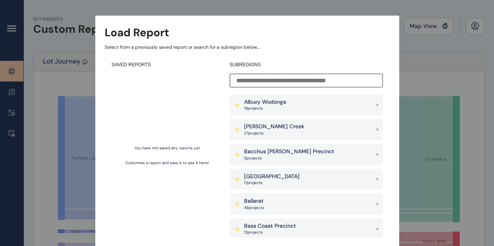 Image resolution: width=494 pixels, height=246 pixels. What do you see at coordinates (167, 65) in the screenshot?
I see `h4: SAVED REPORTS` at bounding box center [167, 65].